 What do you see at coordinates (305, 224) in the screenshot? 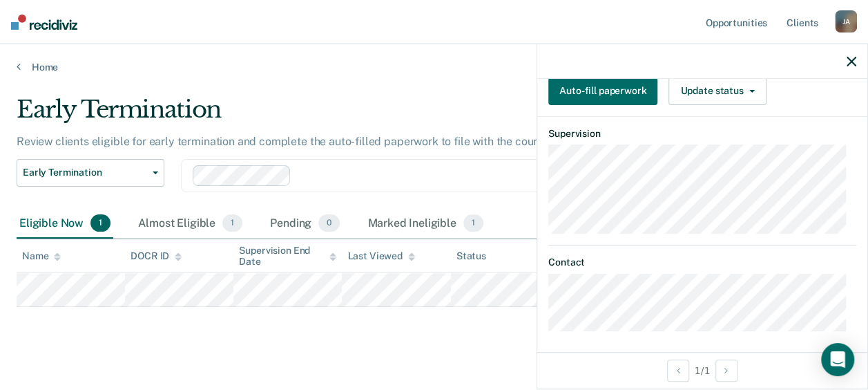
I see `div: Pending` at bounding box center [305, 224].